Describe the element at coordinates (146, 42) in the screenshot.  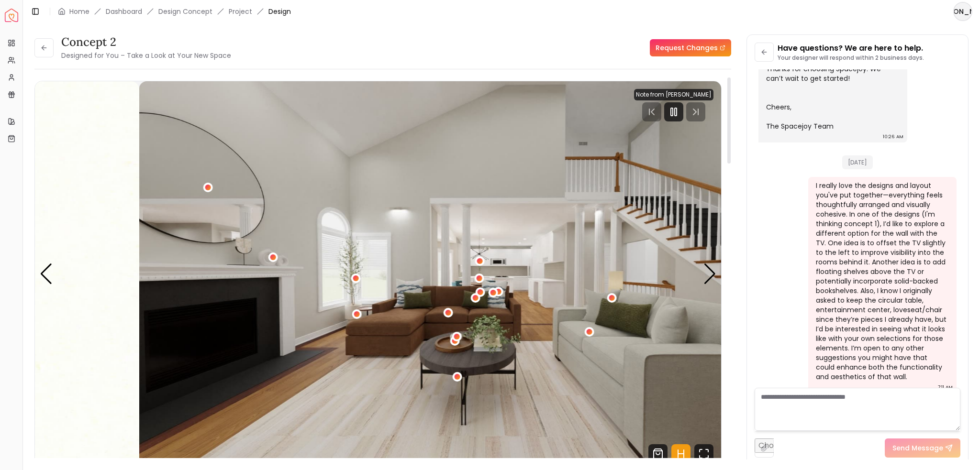
I see `h3: concept 2` at that location.